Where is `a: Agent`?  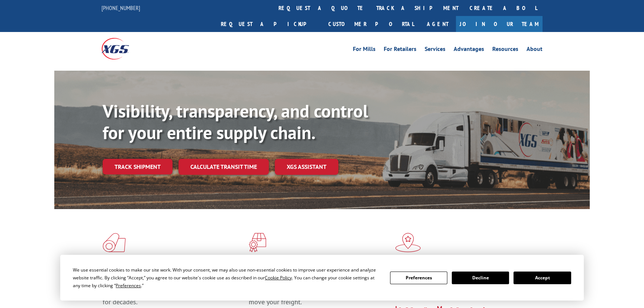
a: Agent is located at coordinates (437, 23).